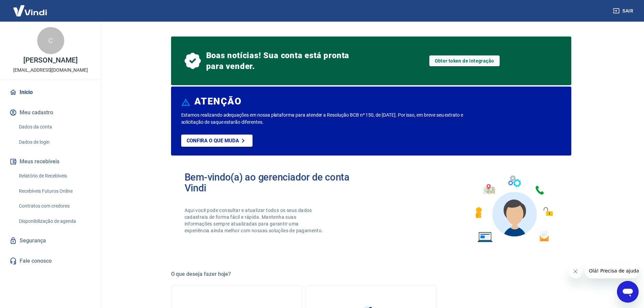 This screenshot has height=308, width=644. What do you see at coordinates (50, 241) in the screenshot?
I see `a: Segurança` at bounding box center [50, 241].